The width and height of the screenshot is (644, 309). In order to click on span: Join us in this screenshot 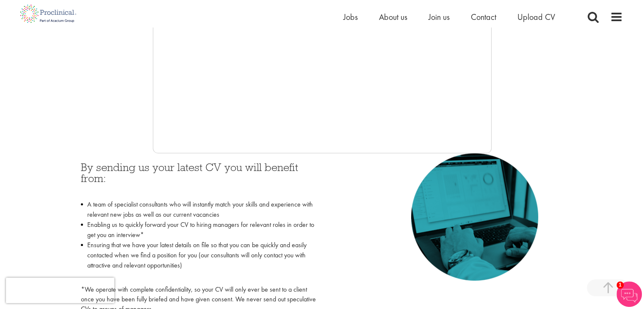, I will do `click(439, 17)`.